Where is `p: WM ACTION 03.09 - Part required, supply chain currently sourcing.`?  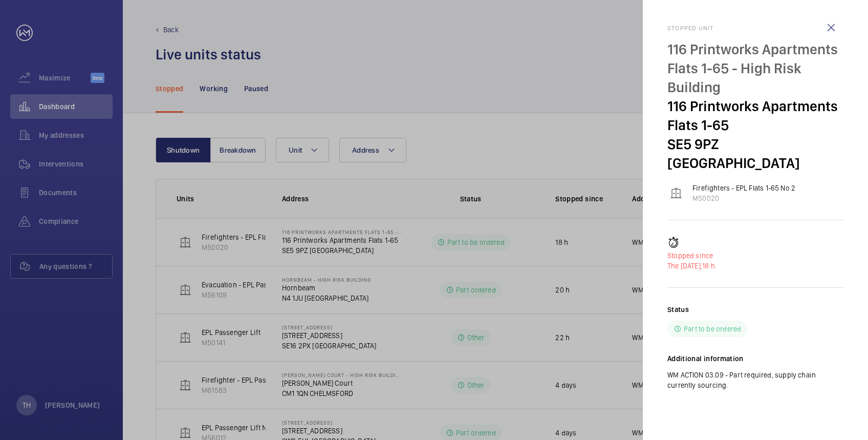 p: WM ACTION 03.09 - Part required, supply chain currently sourcing. is located at coordinates (756, 380).